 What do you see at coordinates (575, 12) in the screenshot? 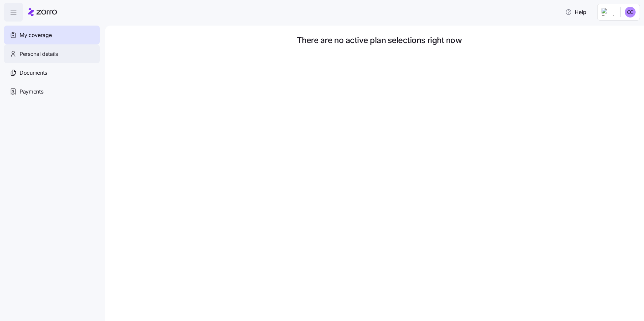
I see `button: Help` at bounding box center [575, 12].